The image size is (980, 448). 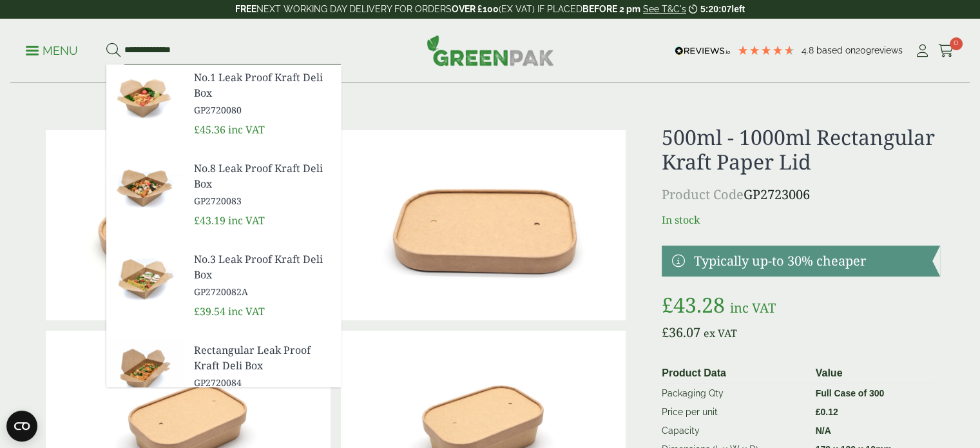 What do you see at coordinates (209, 130) in the screenshot?
I see `span: £45.36` at bounding box center [209, 130].